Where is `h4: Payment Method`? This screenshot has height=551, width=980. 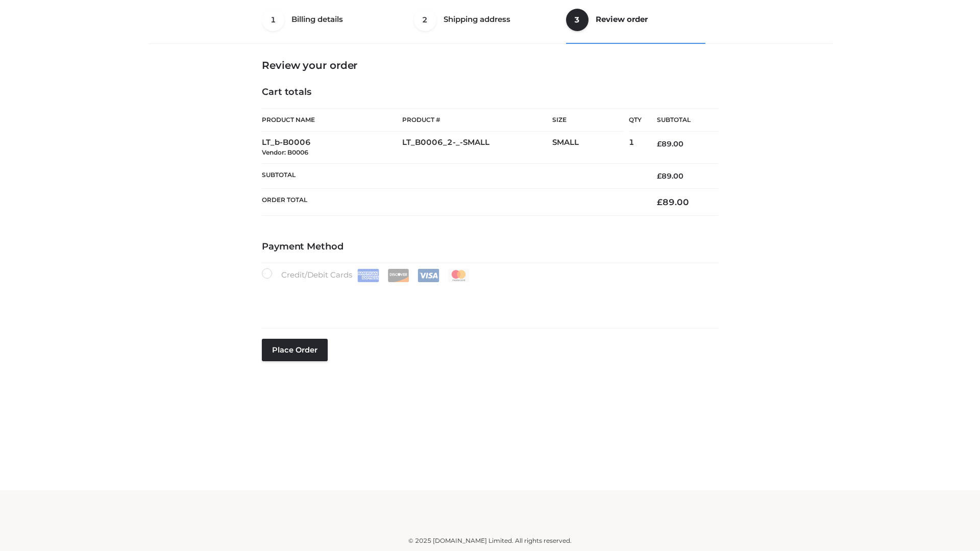 h4: Payment Method is located at coordinates (490, 247).